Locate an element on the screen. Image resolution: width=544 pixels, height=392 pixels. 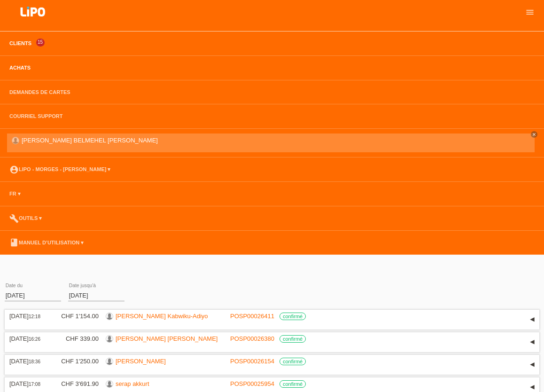
a: close is located at coordinates (534, 134).